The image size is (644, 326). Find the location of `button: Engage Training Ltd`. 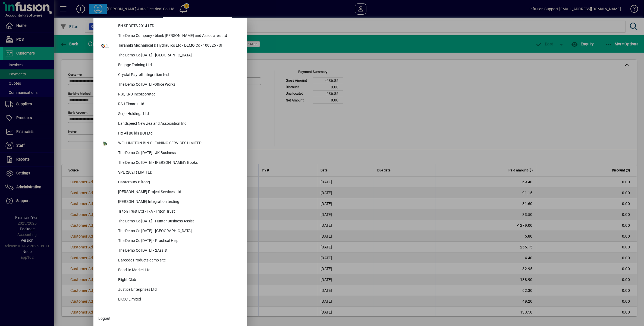

button: Engage Training Ltd is located at coordinates (170, 66).